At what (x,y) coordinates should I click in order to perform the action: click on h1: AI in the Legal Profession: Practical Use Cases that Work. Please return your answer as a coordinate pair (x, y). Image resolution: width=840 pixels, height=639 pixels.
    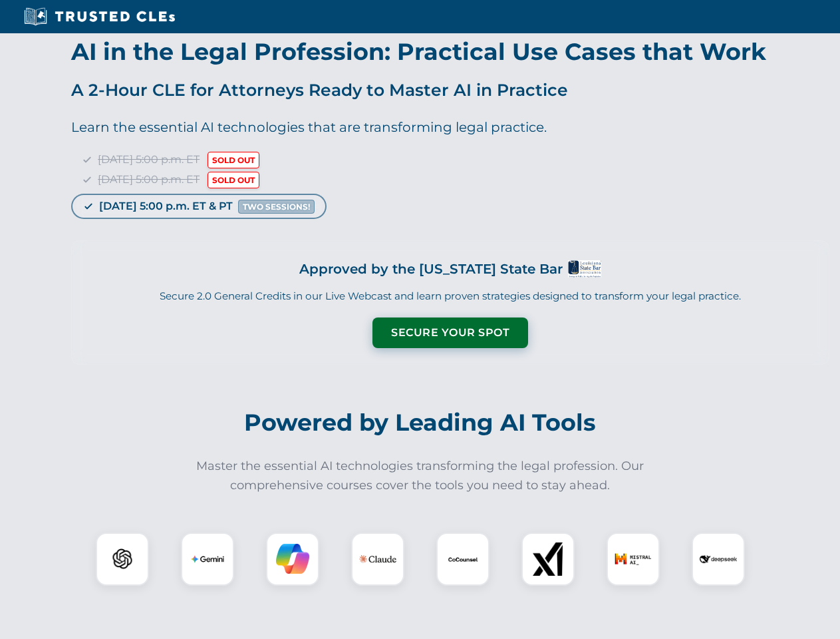
    Looking at the image, I should click on (450, 51).